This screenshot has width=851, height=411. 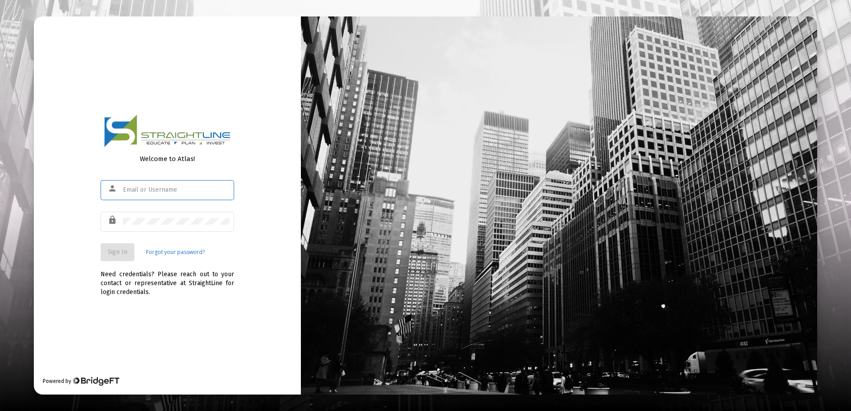 I want to click on a: Forgot your password?, so click(x=175, y=252).